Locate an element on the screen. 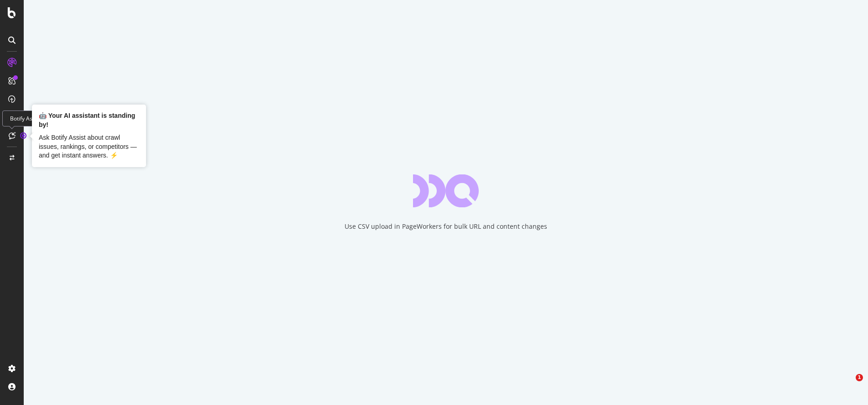 This screenshot has width=868, height=405. div: Botify Assist V2 is located at coordinates (29, 118).